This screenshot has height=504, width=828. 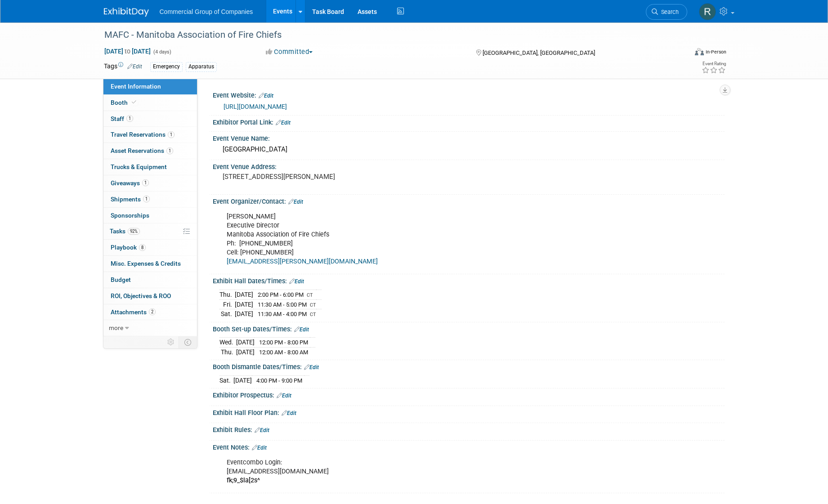 What do you see at coordinates (716, 52) in the screenshot?
I see `div: In-Person` at bounding box center [716, 52].